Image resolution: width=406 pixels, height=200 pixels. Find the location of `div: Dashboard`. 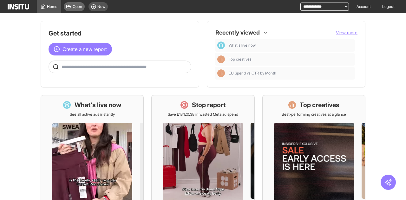

div: Dashboard is located at coordinates (221, 45).